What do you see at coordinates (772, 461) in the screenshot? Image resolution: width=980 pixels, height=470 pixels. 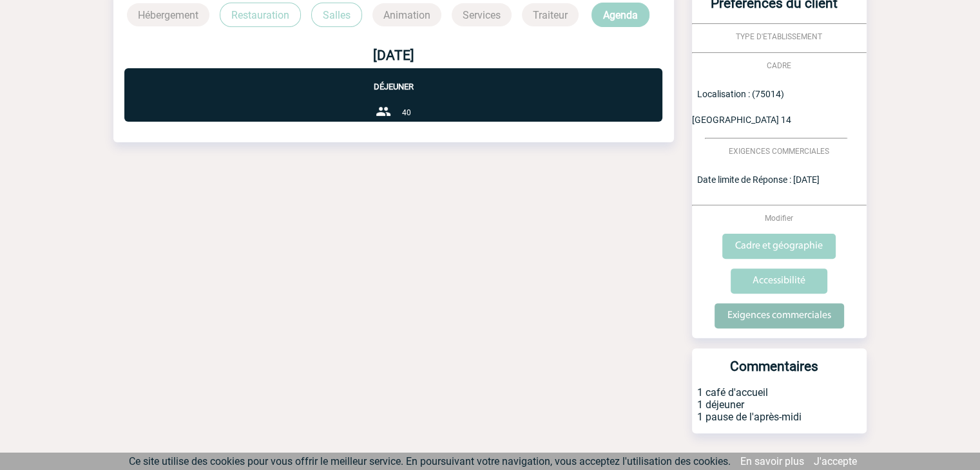 I see `a: En savoir plus` at bounding box center [772, 461].